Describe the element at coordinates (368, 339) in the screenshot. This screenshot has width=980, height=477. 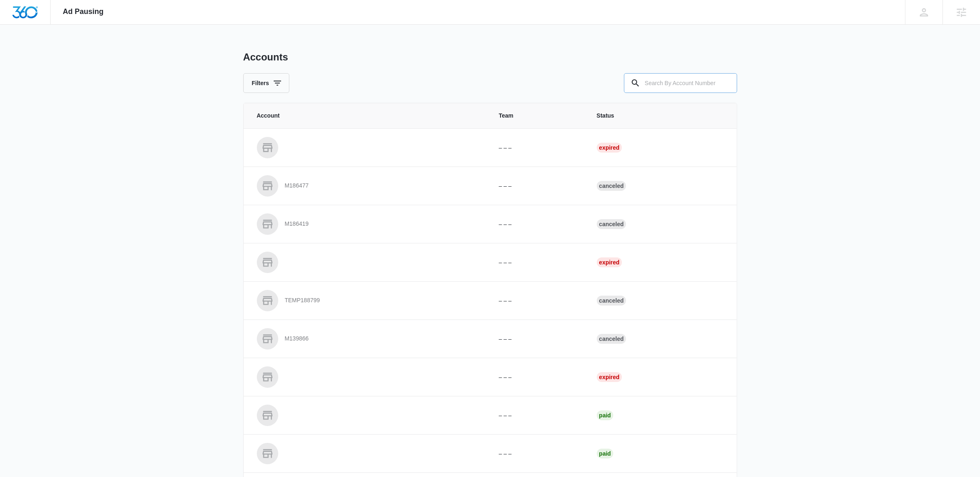
I see `a: M139866` at that location.